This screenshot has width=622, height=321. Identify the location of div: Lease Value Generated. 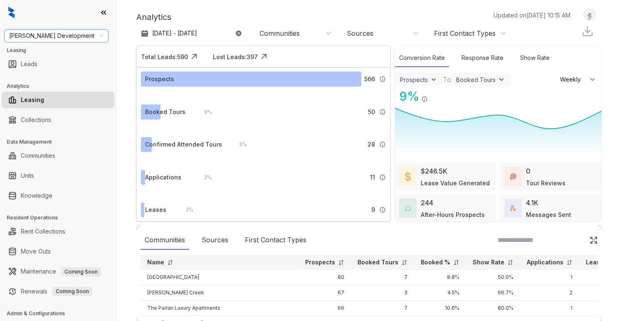
(456, 183).